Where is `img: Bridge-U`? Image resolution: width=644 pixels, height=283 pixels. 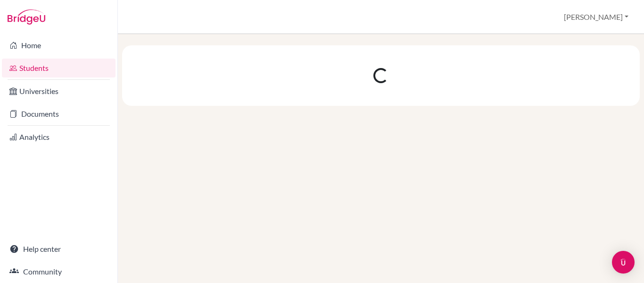
img: Bridge-U is located at coordinates (26, 17).